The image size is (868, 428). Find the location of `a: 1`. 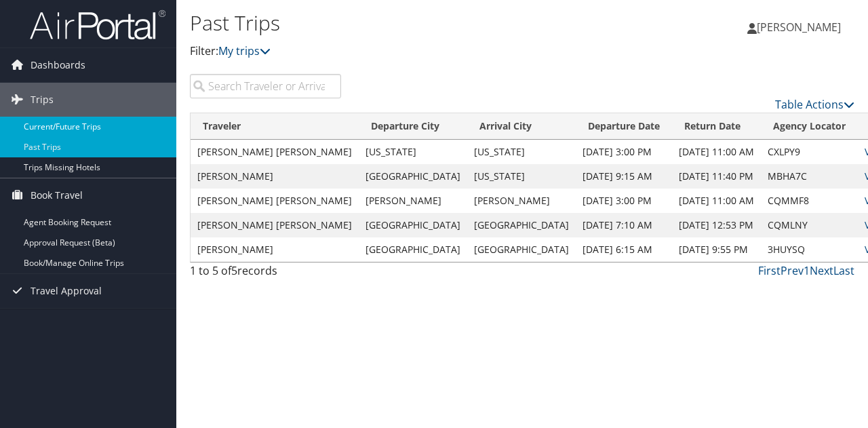

a: 1 is located at coordinates (807, 271).